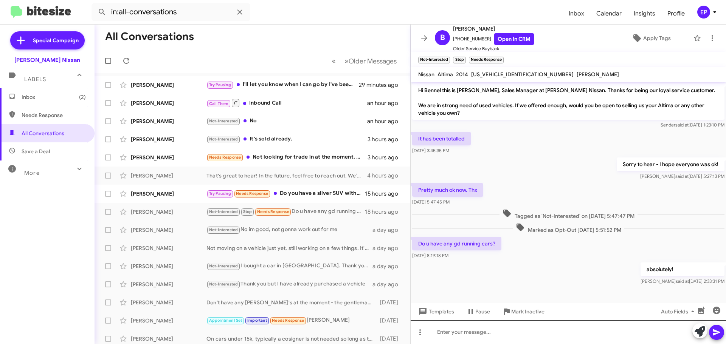 Image resolution: width=726 pixels, height=344 pixels. Describe the element at coordinates (523, 312) in the screenshot. I see `button: Mark Inactive` at that location.